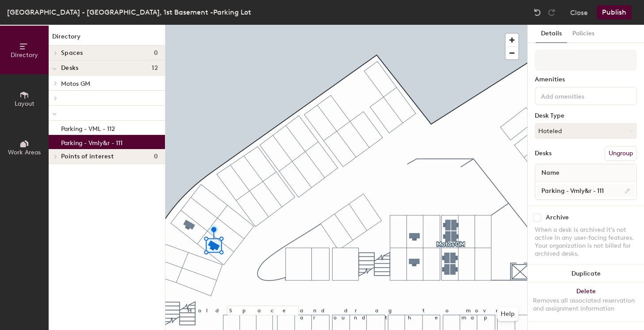 Image resolution: width=644 pixels, height=330 pixels. Describe the element at coordinates (558, 217) in the screenshot. I see `div: Archive` at that location.